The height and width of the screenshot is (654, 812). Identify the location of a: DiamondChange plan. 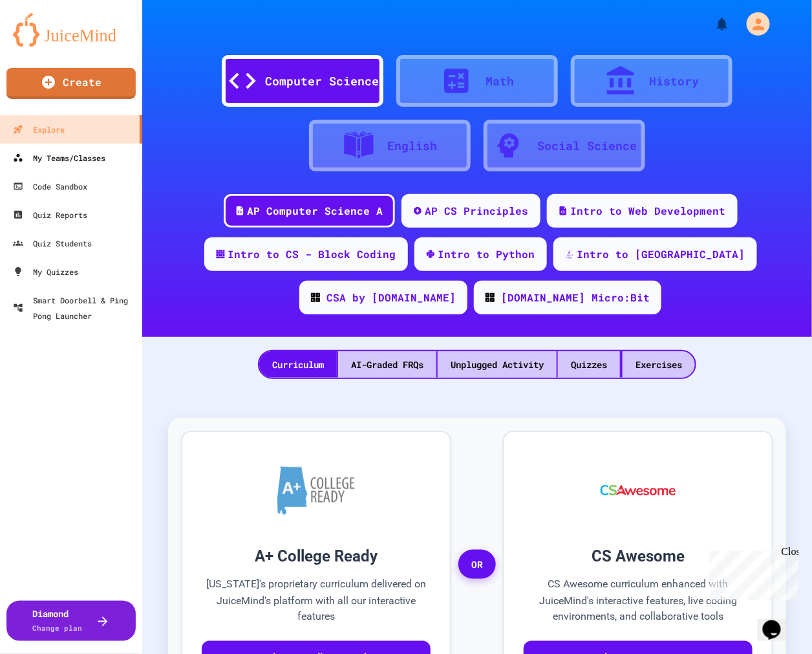
(71, 621).